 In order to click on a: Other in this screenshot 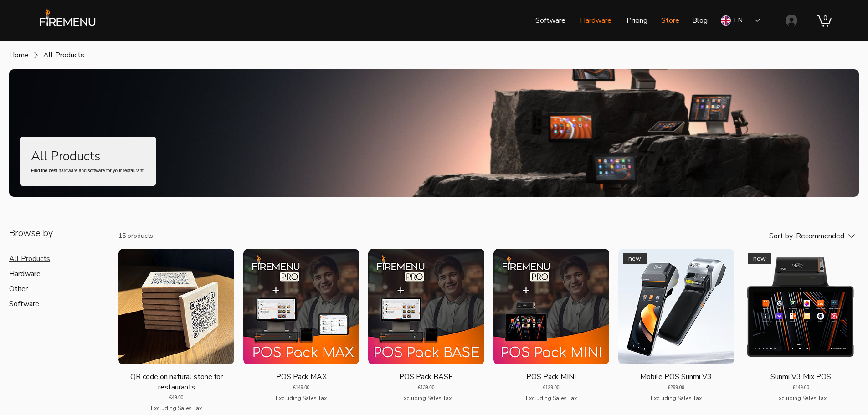, I will do `click(19, 289)`.